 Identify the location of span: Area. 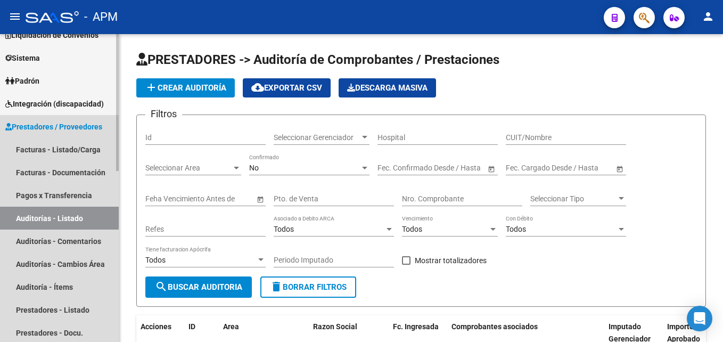
(231, 326).